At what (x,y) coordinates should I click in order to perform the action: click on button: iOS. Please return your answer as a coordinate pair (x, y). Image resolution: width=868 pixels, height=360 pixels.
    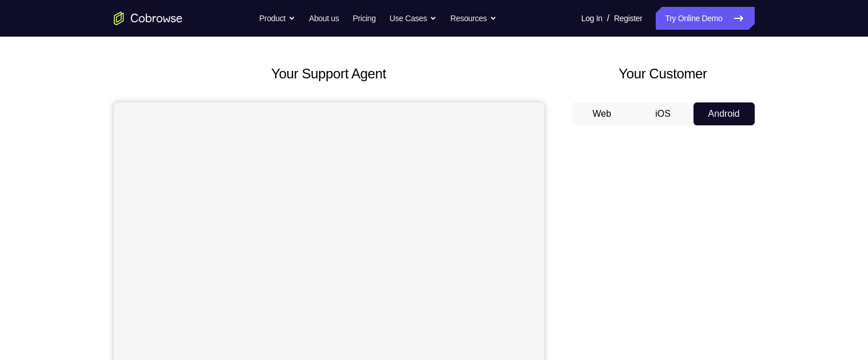
    Looking at the image, I should click on (662, 114).